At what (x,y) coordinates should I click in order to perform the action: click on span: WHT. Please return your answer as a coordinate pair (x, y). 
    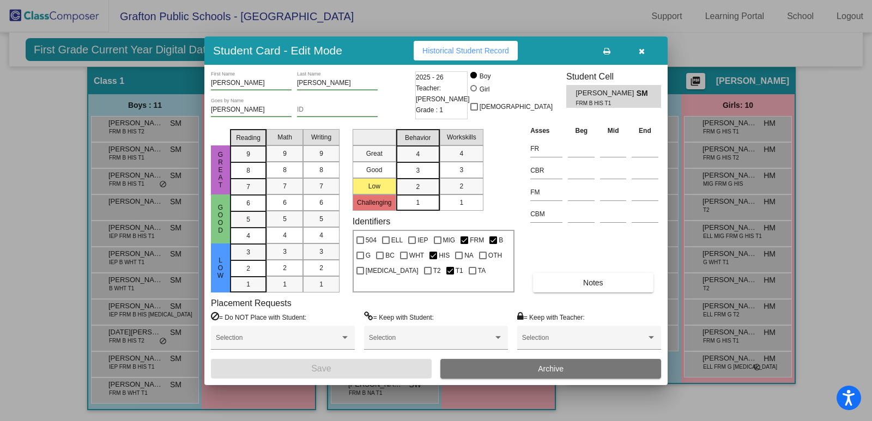
    Looking at the image, I should click on (416, 256).